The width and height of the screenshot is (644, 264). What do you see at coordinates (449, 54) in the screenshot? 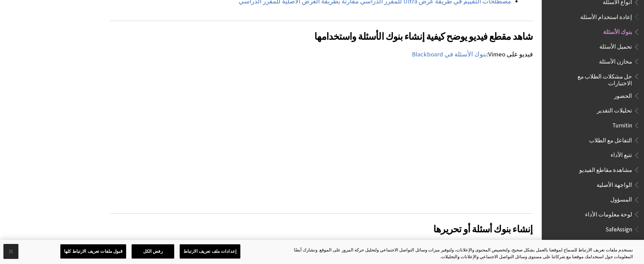
I see `span: بنوك الأسئلة في Blackboard` at bounding box center [449, 54].